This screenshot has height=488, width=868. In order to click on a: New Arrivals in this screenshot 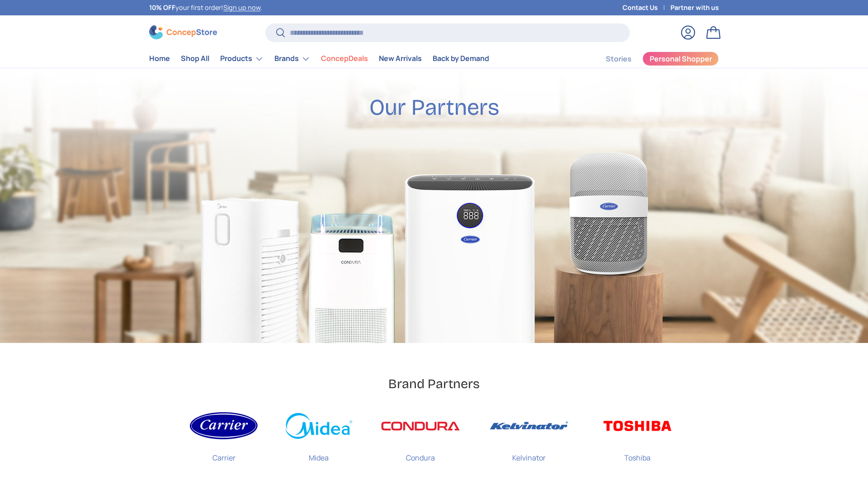, I will do `click(399, 59)`.